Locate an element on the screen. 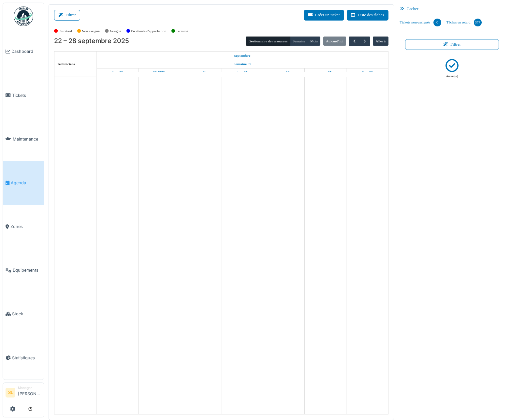  label: Assigné is located at coordinates (115, 31).